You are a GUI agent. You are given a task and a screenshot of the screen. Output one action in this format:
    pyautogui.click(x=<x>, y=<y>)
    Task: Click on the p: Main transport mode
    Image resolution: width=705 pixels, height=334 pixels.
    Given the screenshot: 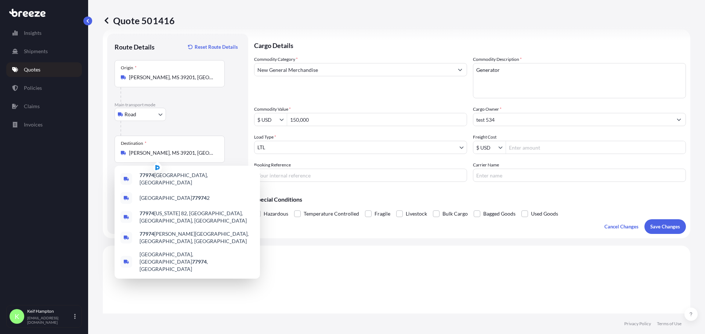 What is the action you would take?
    pyautogui.click(x=178, y=105)
    